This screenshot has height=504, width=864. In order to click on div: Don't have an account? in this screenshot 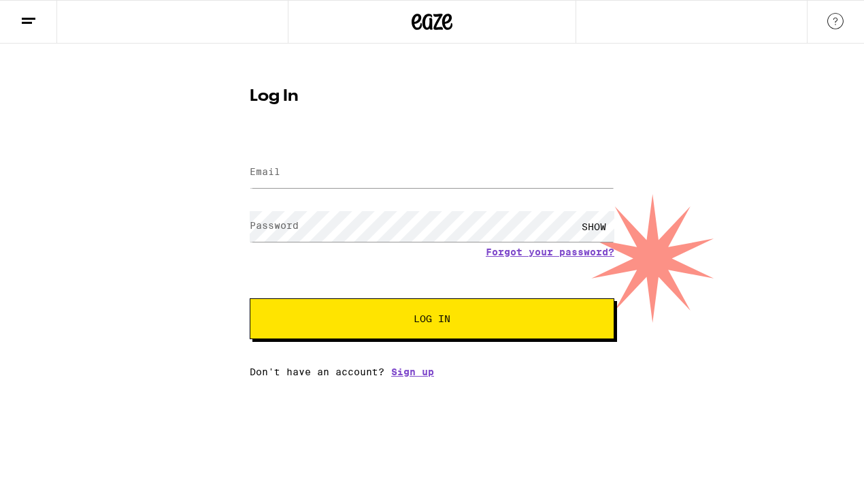, I will do `click(432, 372)`.